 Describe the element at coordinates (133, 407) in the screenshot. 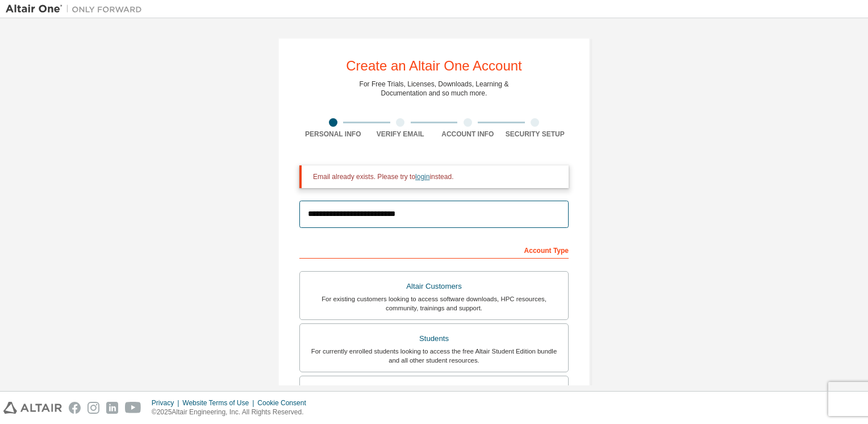

I see `img: youtube.svg` at that location.